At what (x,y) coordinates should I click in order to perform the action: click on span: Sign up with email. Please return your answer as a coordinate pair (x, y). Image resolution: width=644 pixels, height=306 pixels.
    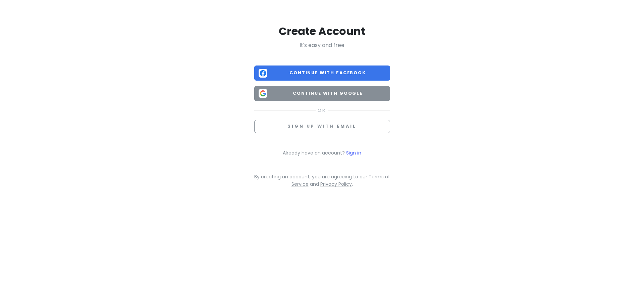
    Looking at the image, I should click on (322, 126).